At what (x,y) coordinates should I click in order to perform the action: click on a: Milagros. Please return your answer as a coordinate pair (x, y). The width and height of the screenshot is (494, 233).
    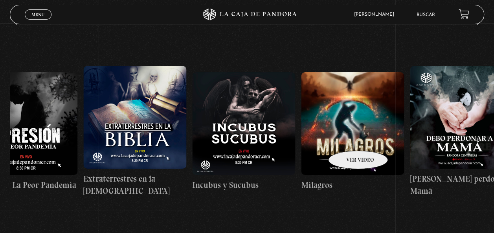
    Looking at the image, I should click on (352, 132).